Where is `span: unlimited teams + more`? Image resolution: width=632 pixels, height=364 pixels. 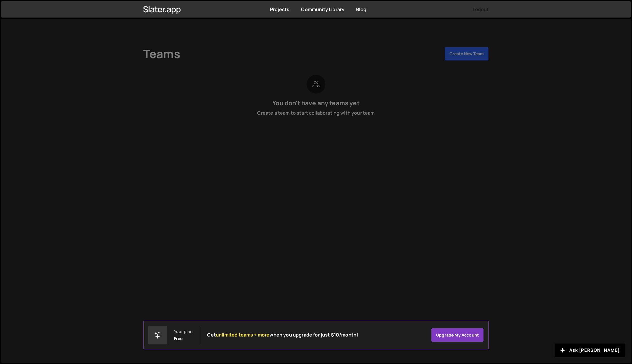 span: unlimited teams + more is located at coordinates (243, 335).